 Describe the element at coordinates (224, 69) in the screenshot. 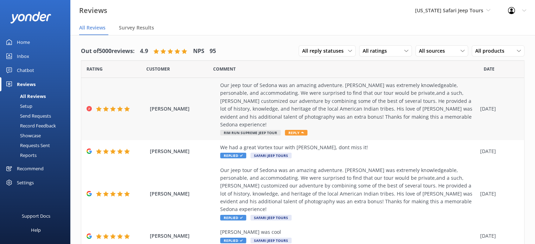

I see `span: Question` at that location.